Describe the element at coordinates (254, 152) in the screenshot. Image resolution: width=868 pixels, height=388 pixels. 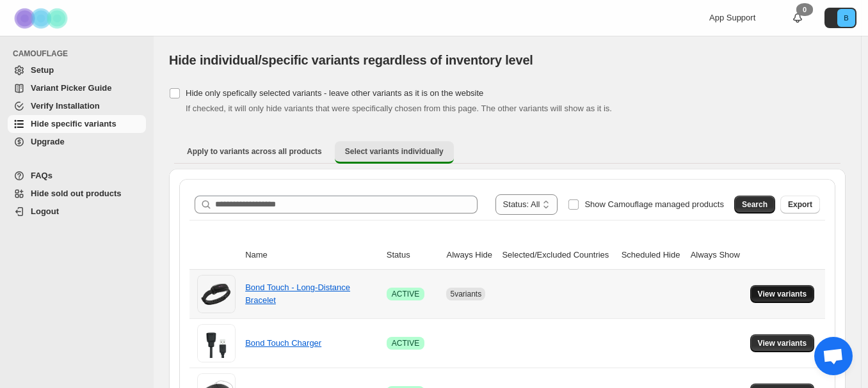
I see `button: Apply to variants across all products` at that location.